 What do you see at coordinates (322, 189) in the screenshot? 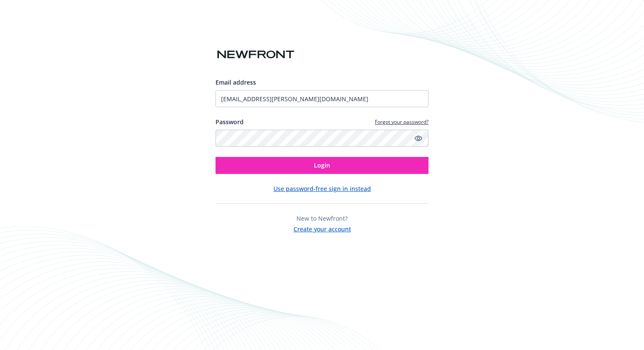
I see `button: Use password-free sign in instead` at bounding box center [322, 189].